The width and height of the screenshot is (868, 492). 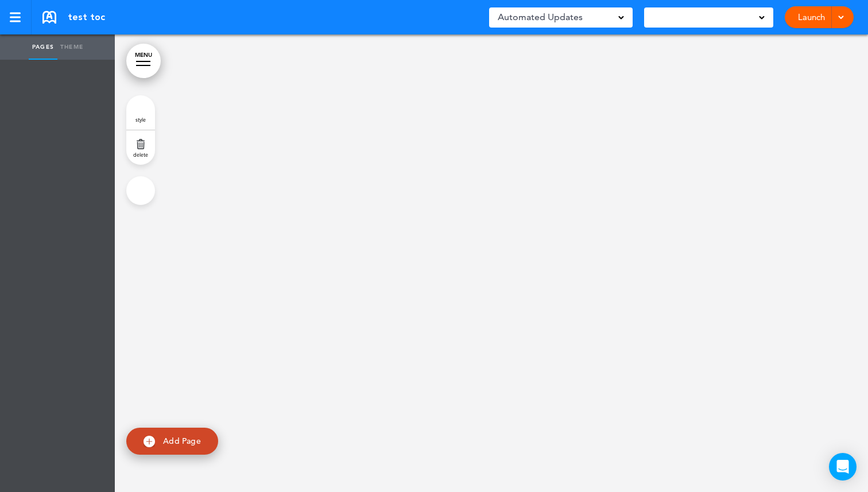 What do you see at coordinates (43, 47) in the screenshot?
I see `a: Pages` at bounding box center [43, 47].